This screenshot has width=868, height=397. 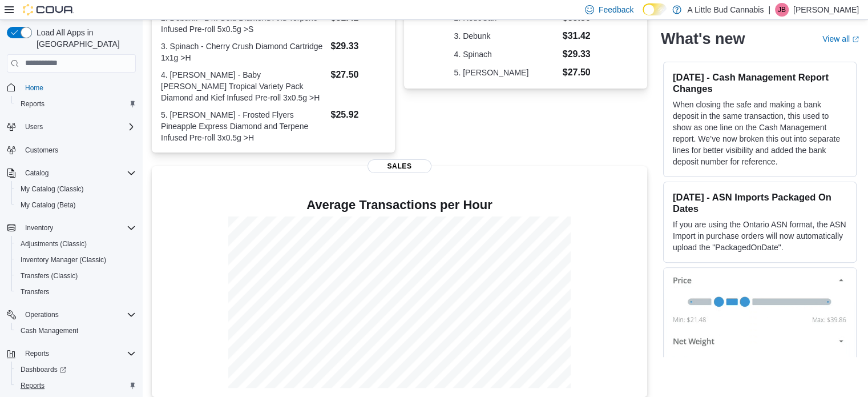 I want to click on span: Dark Mode, so click(x=643, y=15).